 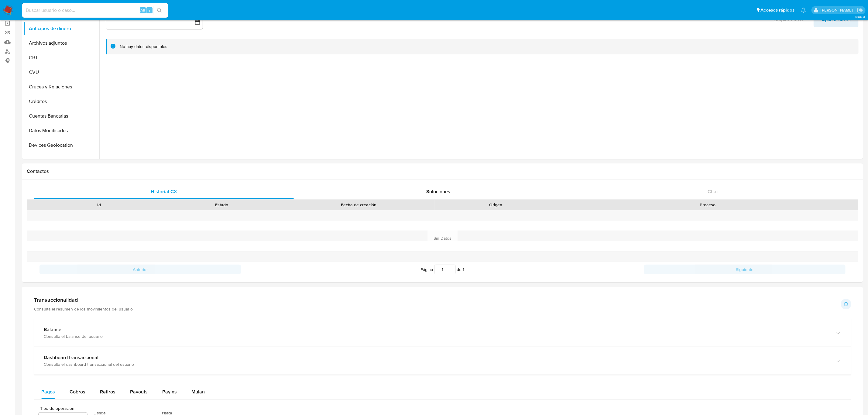 What do you see at coordinates (443, 171) in the screenshot?
I see `h1: Contactos` at bounding box center [443, 171].